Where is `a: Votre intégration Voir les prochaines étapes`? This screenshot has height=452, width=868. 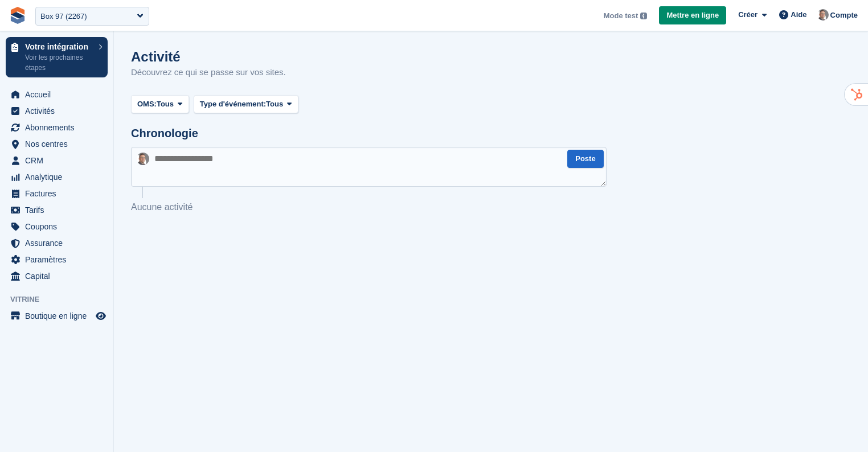
a: Votre intégration Voir les prochaines étapes is located at coordinates (56, 57).